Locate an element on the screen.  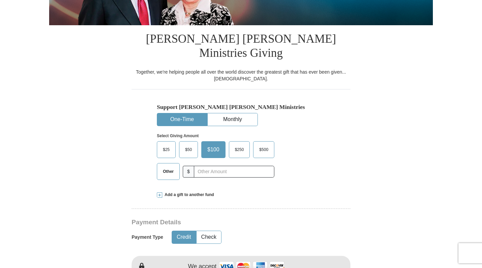
span: $100 is located at coordinates (213, 150).